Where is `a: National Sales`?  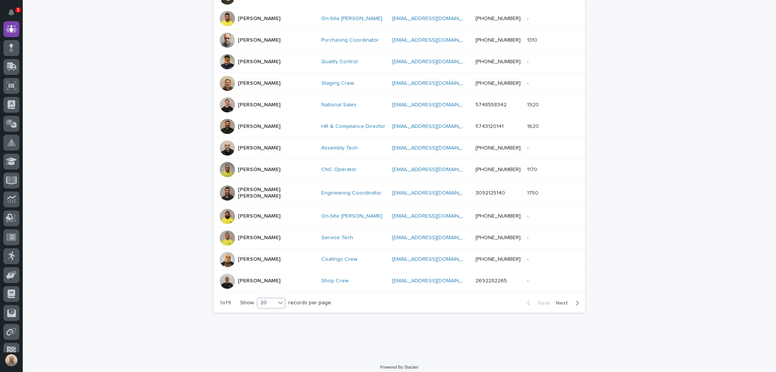 a: National Sales is located at coordinates (339, 105).